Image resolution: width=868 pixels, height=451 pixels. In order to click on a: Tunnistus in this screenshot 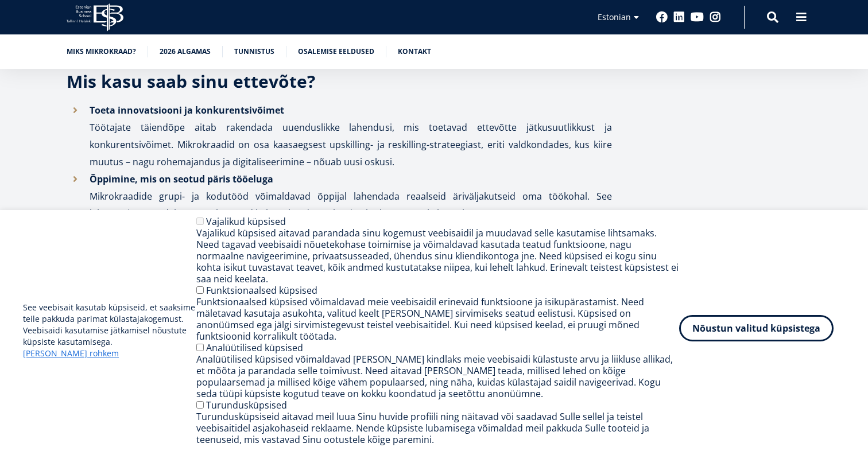, I will do `click(255, 52)`.